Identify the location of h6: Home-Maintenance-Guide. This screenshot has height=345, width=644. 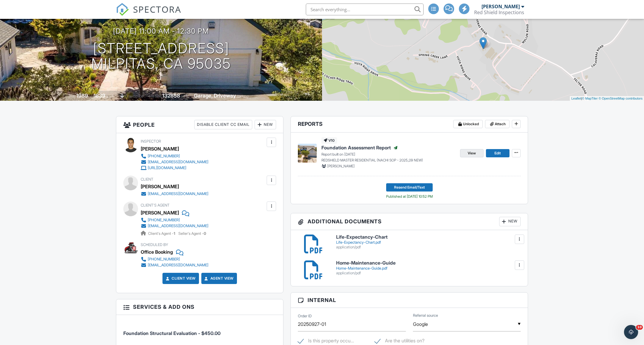
(428, 263).